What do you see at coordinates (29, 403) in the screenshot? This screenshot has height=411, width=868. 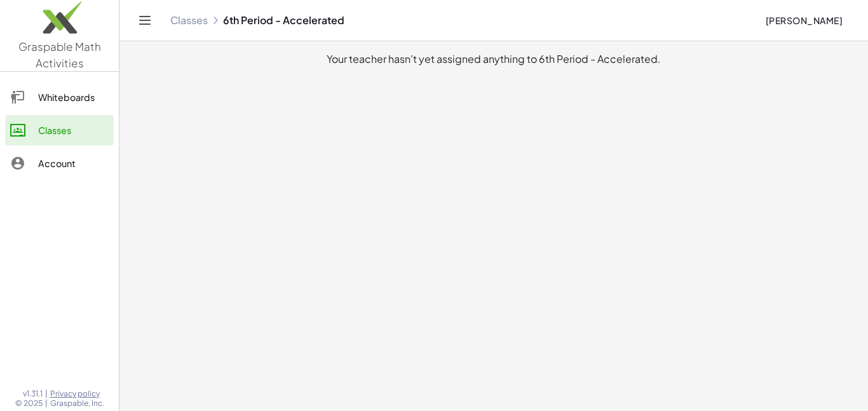 I see `span: © 2025` at bounding box center [29, 403].